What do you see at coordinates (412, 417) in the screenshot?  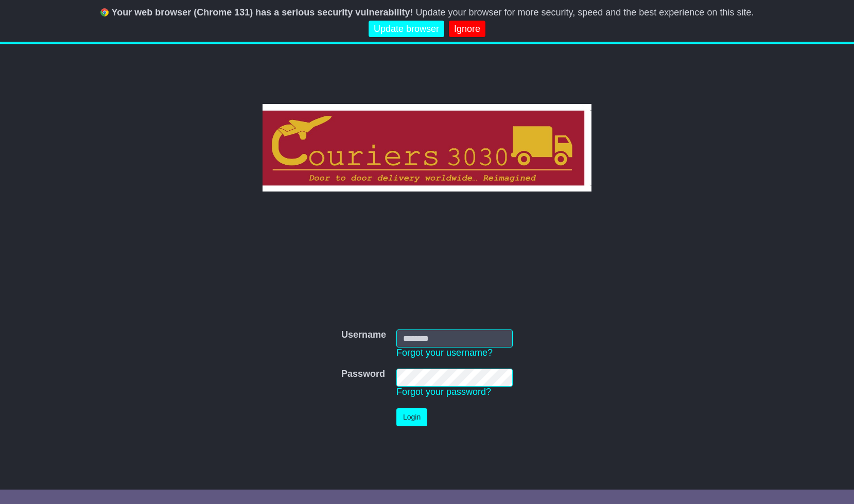 I see `button: Login` at bounding box center [412, 417].